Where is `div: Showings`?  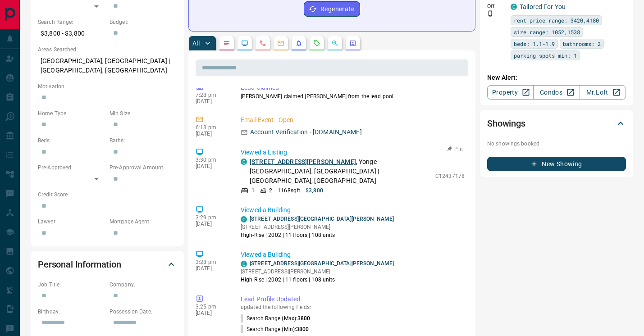
div: Showings is located at coordinates (556, 124).